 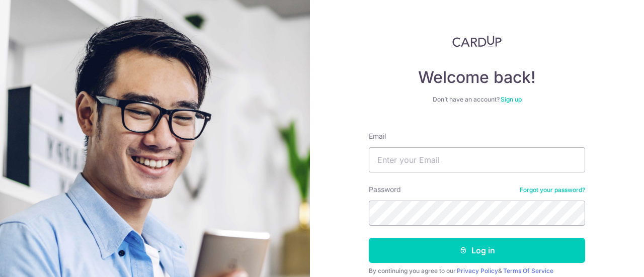 I want to click on h4: Welcome back!, so click(x=477, y=77).